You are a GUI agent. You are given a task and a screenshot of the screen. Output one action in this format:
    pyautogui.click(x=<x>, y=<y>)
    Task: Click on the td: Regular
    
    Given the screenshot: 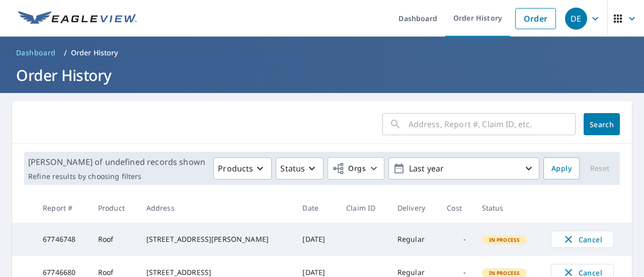 What is the action you would take?
    pyautogui.click(x=414, y=240)
    